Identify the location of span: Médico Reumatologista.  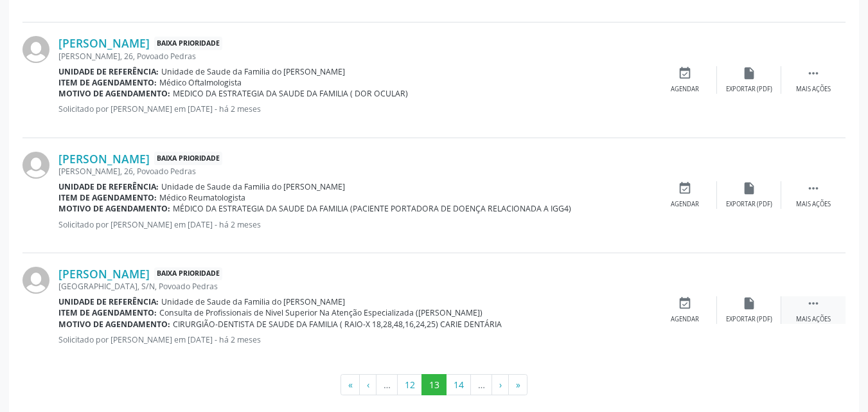
(202, 197).